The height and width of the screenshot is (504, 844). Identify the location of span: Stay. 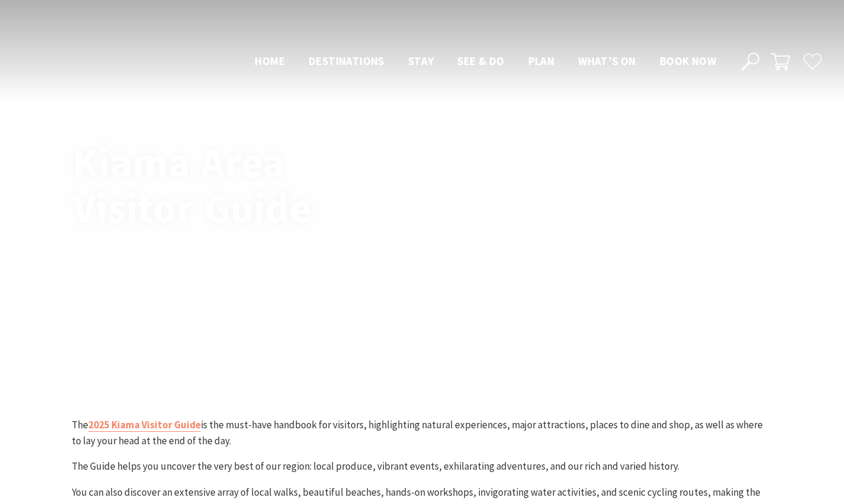
(421, 61).